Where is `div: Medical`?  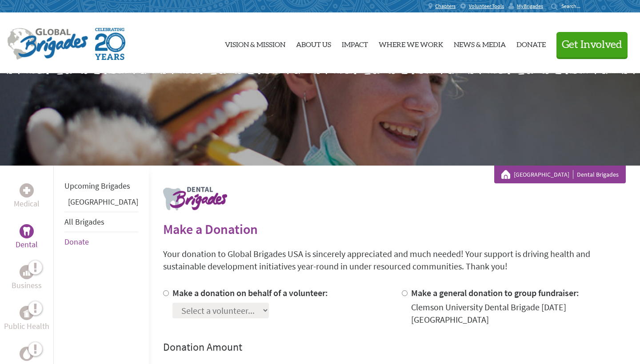 div: Medical is located at coordinates (27, 191).